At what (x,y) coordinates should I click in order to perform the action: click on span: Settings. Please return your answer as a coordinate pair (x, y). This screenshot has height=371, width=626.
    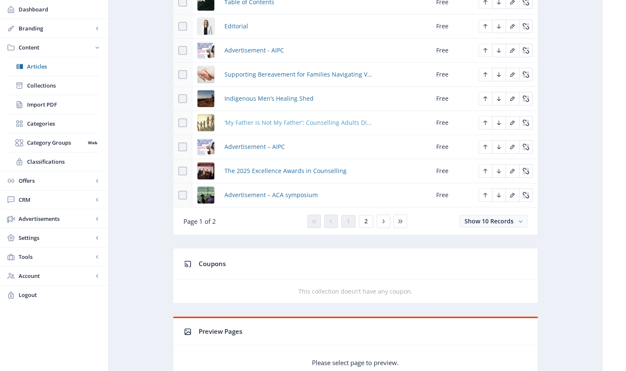
    Looking at the image, I should click on (56, 238).